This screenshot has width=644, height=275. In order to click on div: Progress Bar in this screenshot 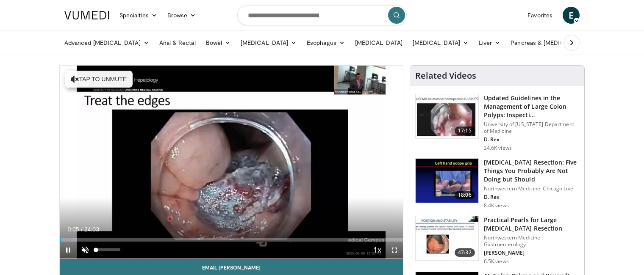, I will do `click(231, 240)`.